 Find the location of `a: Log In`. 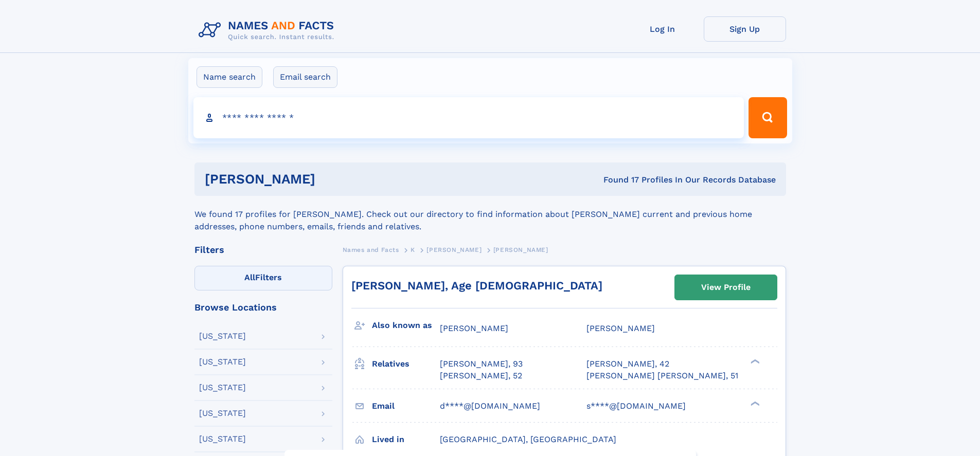

a: Log In is located at coordinates (662, 29).